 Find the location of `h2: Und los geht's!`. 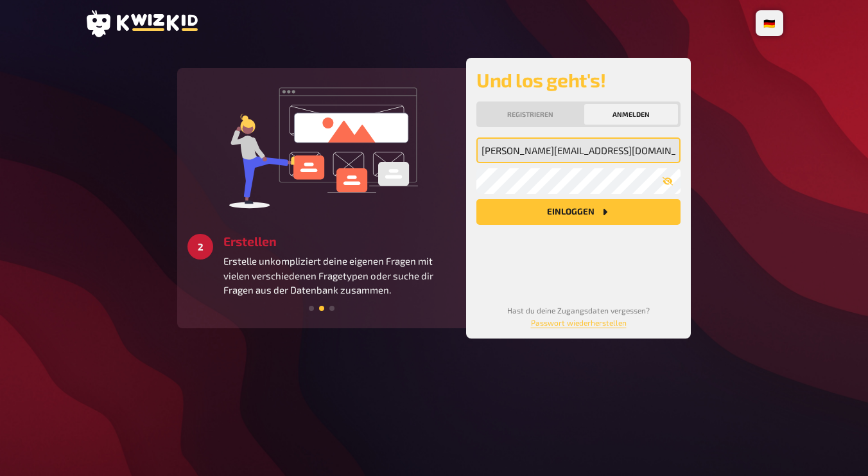

h2: Und los geht's! is located at coordinates (578, 80).